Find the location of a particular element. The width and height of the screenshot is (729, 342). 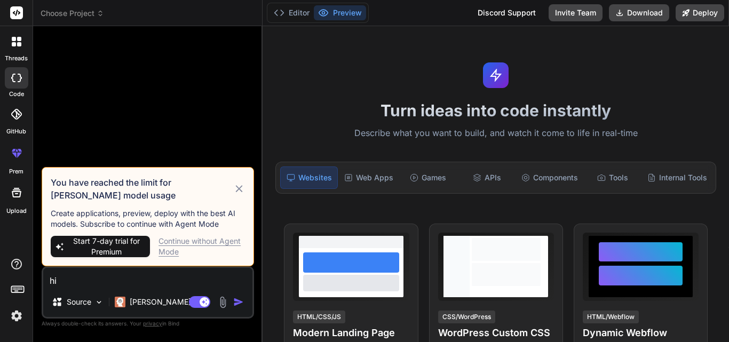

p: Create applications, preview, deploy with the best AI models. Subscribe to continue with Agent Mode is located at coordinates (148, 219).